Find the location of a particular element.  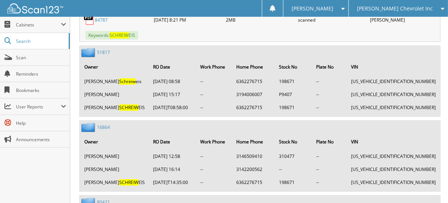

span: Help is located at coordinates (41, 123).